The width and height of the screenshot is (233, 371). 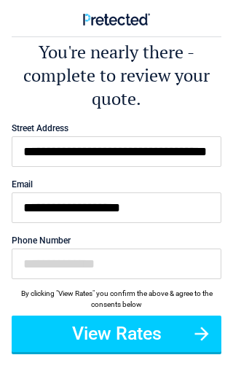 I want to click on label: Phone Number, so click(x=116, y=240).